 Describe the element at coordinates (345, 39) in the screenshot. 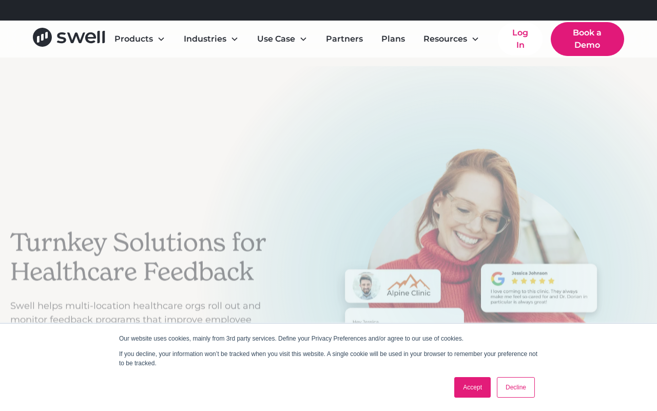

I see `a: Partners` at that location.